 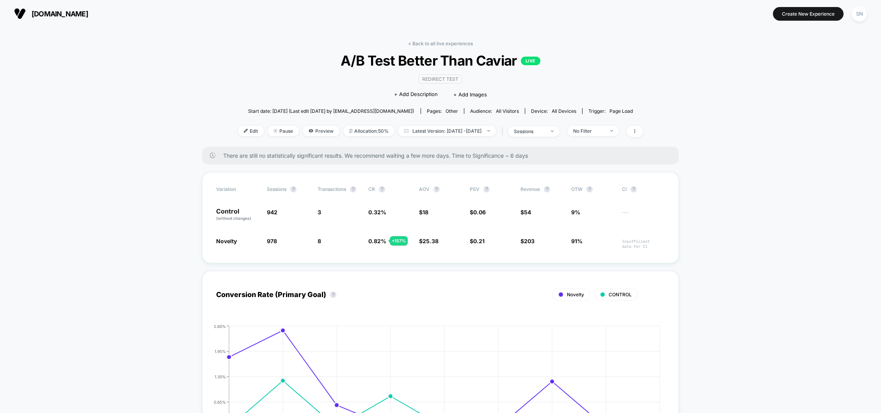 I want to click on div: No Filter, so click(x=589, y=131).